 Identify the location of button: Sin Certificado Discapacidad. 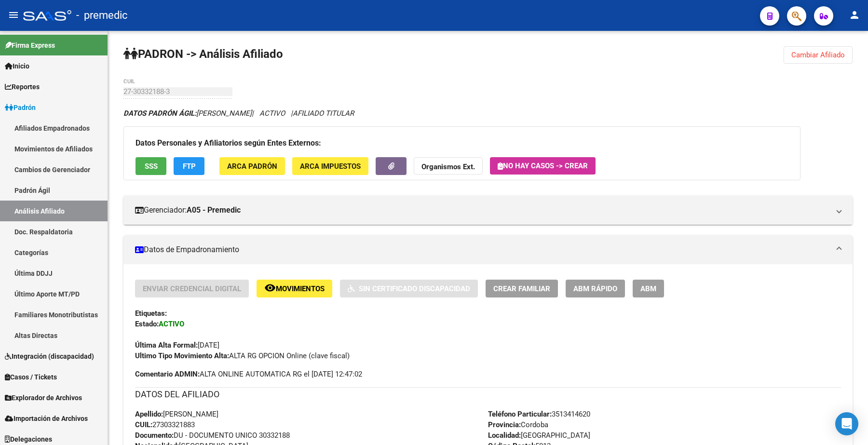
(409, 288).